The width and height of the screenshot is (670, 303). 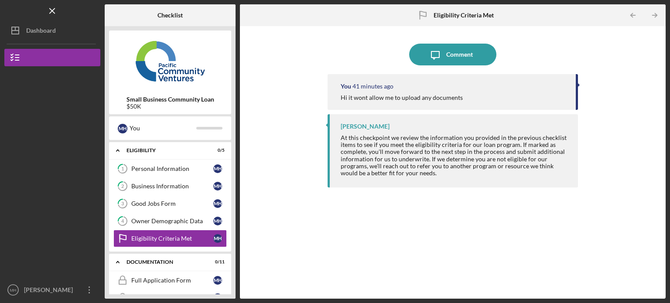 I want to click on a: 2Business InformationMH, so click(x=170, y=186).